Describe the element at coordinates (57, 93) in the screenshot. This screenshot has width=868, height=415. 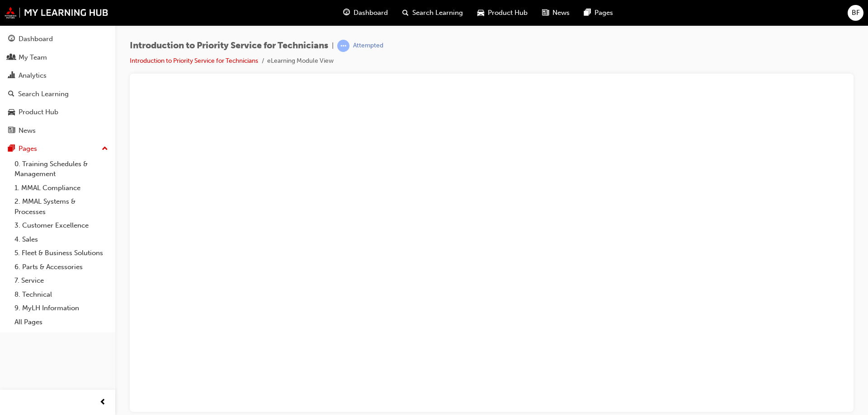
I see `a: Search Learning` at that location.